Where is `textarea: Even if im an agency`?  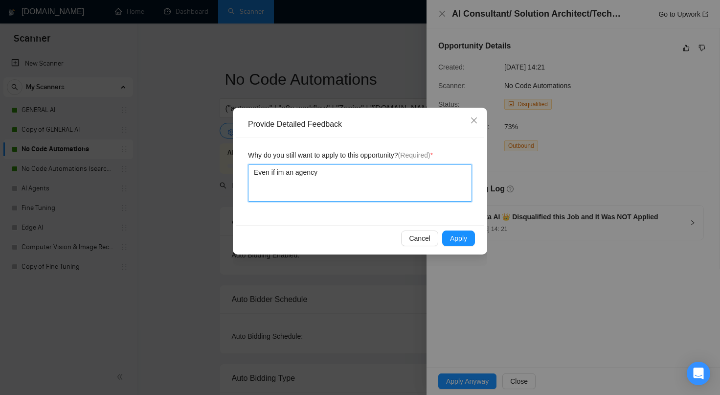 textarea: Even if im an agency is located at coordinates (360, 183).